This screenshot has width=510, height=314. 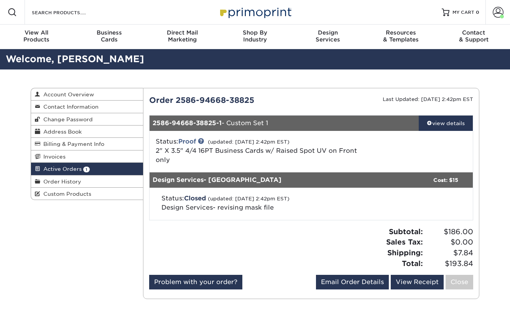 I want to click on div: Cards, so click(x=109, y=36).